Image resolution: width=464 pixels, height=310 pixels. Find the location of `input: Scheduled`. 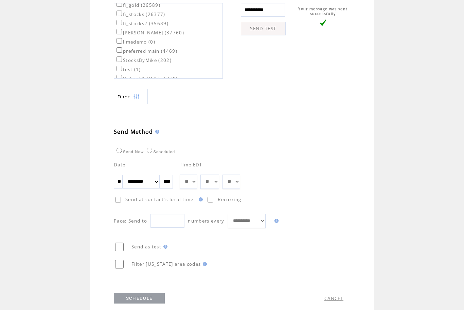

input: Scheduled is located at coordinates (149, 151).